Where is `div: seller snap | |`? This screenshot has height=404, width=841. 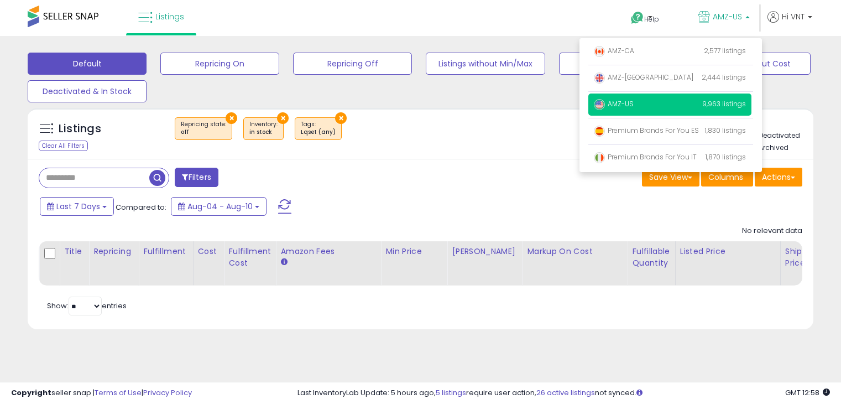
div: seller snap | | is located at coordinates (101, 393).